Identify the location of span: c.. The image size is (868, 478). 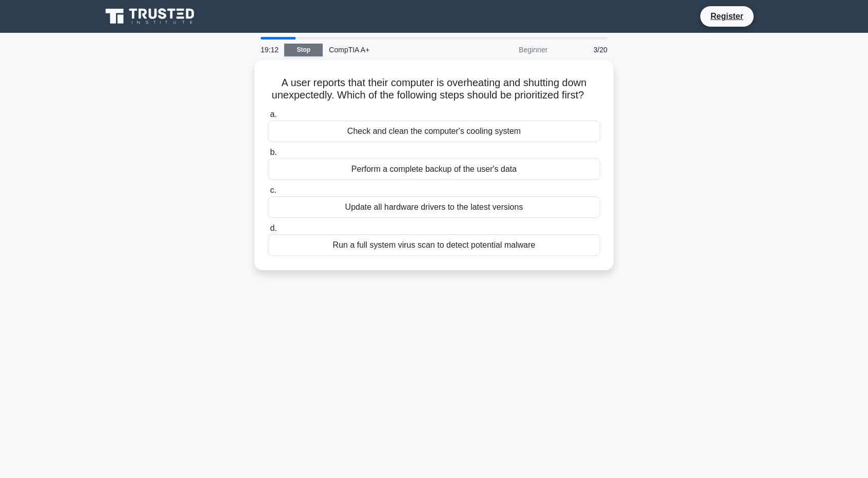
(273, 190).